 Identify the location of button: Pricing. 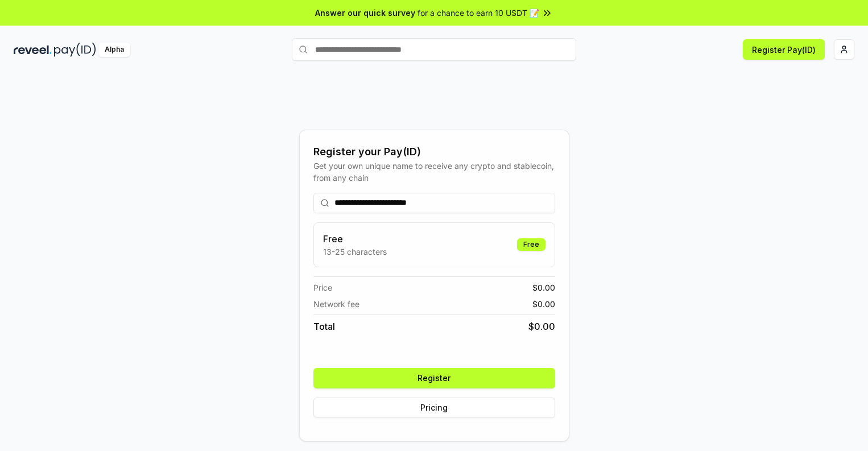
(434, 407).